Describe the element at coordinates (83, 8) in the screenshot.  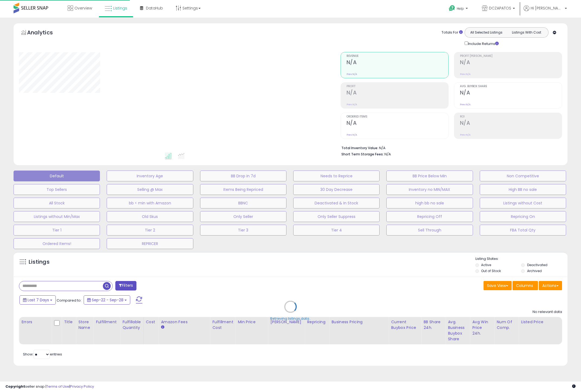
I see `span: Overview` at that location.